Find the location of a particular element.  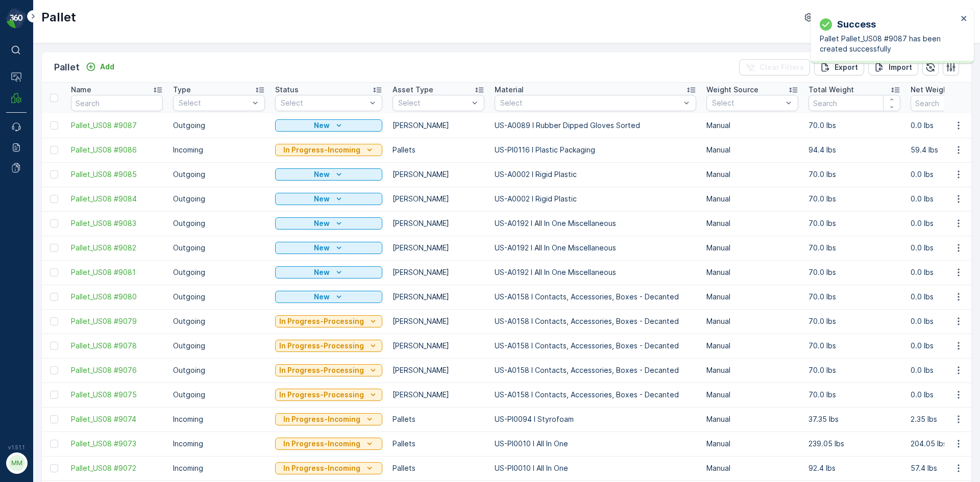

p: US-A0089 I Rubber Dipped Gloves Sorted is located at coordinates (595, 125).